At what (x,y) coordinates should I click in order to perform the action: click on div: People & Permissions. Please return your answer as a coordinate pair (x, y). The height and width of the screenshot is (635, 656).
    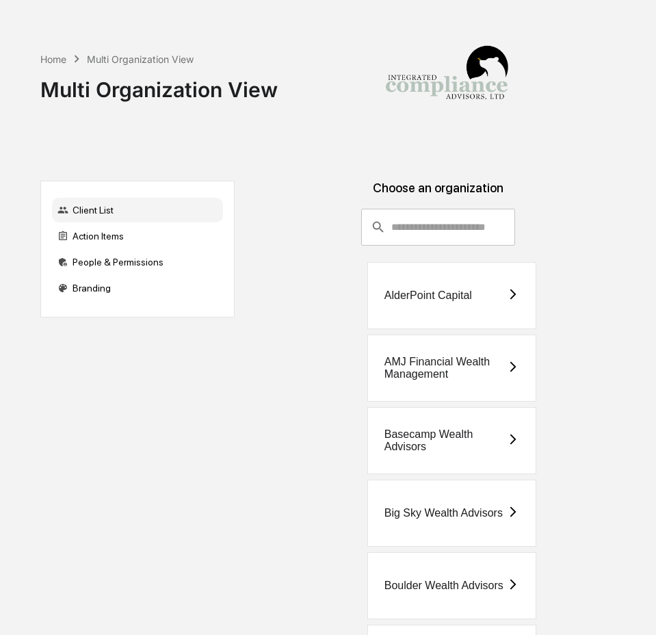
    Looking at the image, I should click on (137, 262).